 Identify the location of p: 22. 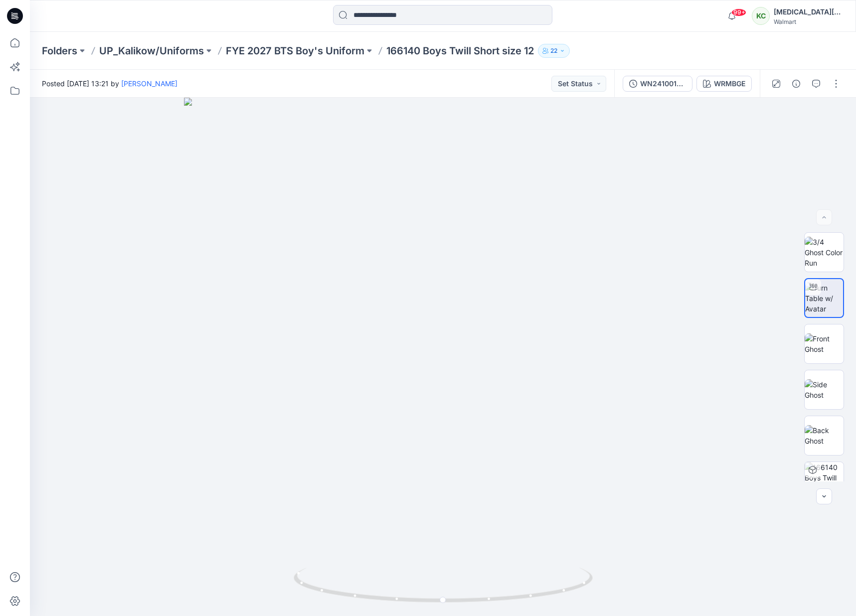
(554, 51).